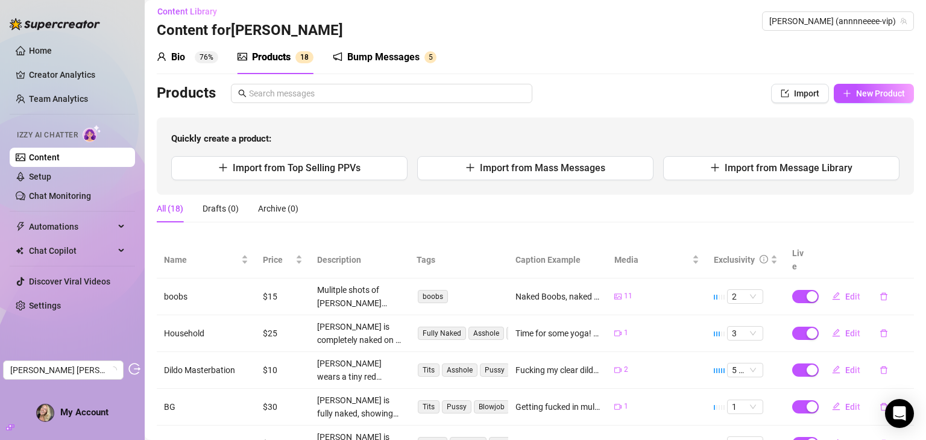 The height and width of the screenshot is (440, 926). Describe the element at coordinates (557, 296) in the screenshot. I see `div: Naked Boobs, naked boobs and more naked boobs 😍 🍒` at that location.